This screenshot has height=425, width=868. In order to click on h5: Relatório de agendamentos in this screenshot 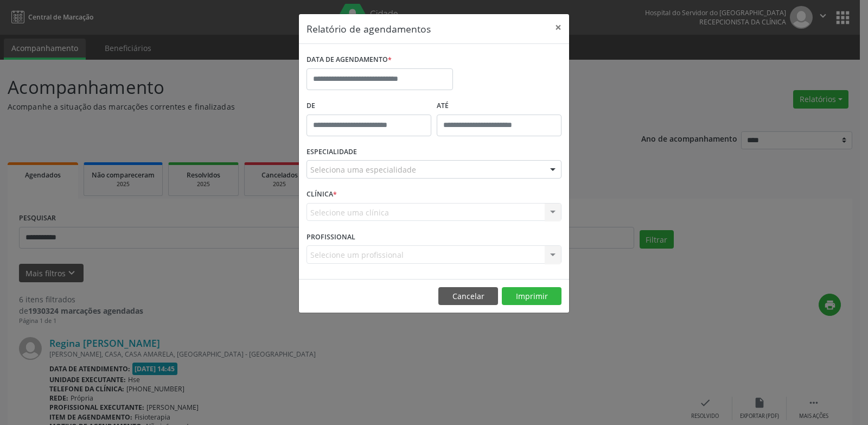, I will do `click(368, 29)`.